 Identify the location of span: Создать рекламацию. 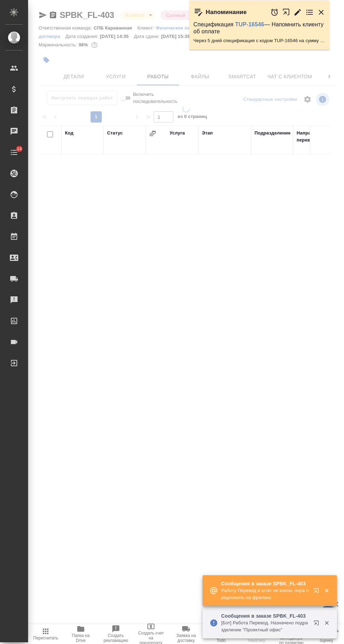
(116, 638).